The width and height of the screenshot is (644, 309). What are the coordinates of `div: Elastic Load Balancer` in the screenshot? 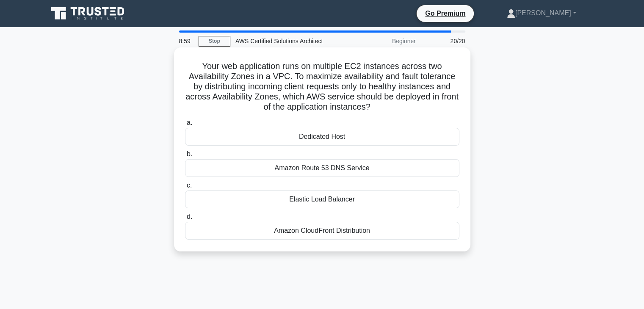 It's located at (322, 200).